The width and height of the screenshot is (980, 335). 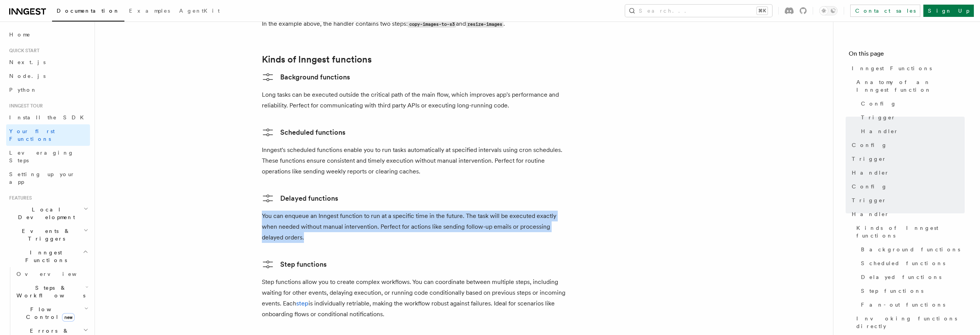 What do you see at coordinates (48, 256) in the screenshot?
I see `button: Inngest Functions` at bounding box center [48, 256].